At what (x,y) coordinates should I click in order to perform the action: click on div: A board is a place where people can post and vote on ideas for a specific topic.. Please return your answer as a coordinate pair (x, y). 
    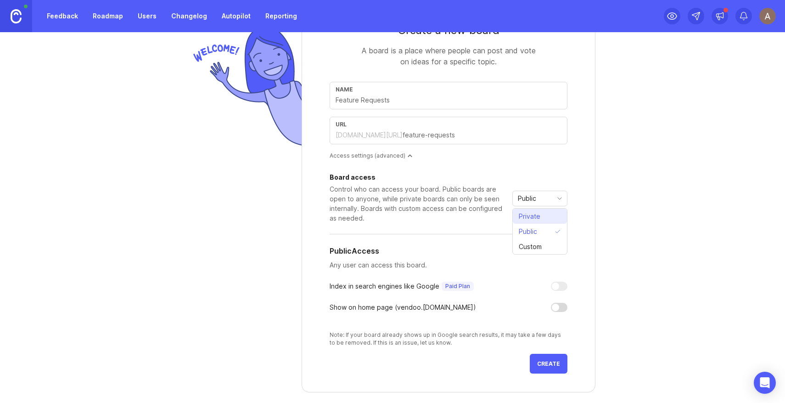
    Looking at the image, I should click on (449, 56).